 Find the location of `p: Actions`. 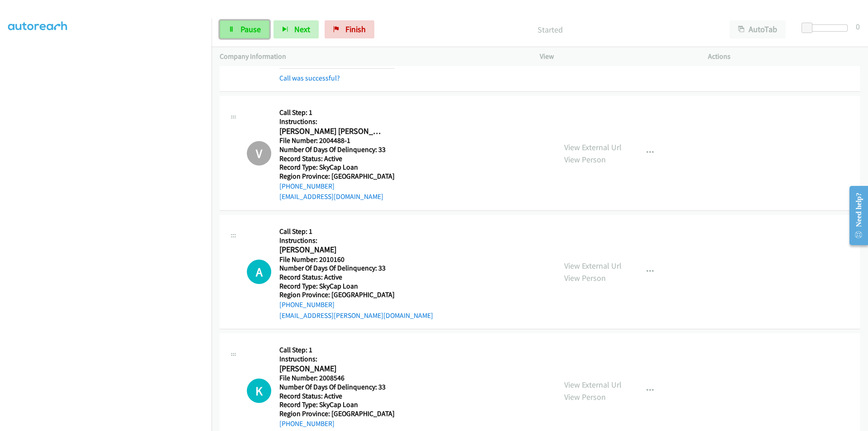

p: Actions is located at coordinates (784, 56).